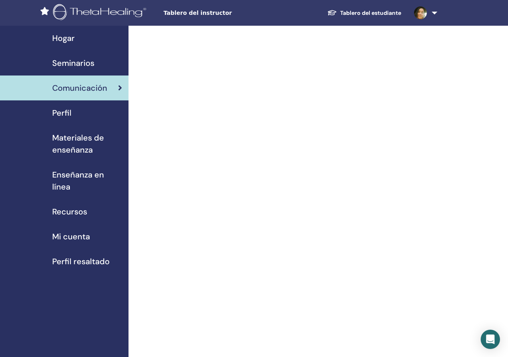  I want to click on span: Perfil resaltado, so click(81, 261).